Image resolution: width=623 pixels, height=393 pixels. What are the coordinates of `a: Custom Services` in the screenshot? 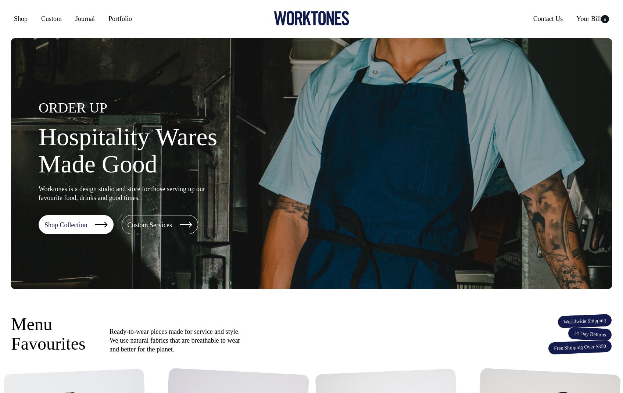 It's located at (160, 225).